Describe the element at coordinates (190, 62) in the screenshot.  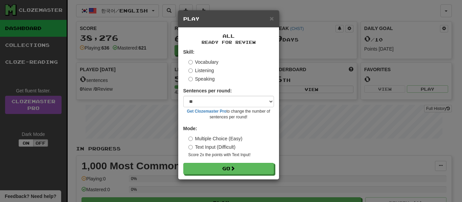
I see `input: Vocabulary` at that location.